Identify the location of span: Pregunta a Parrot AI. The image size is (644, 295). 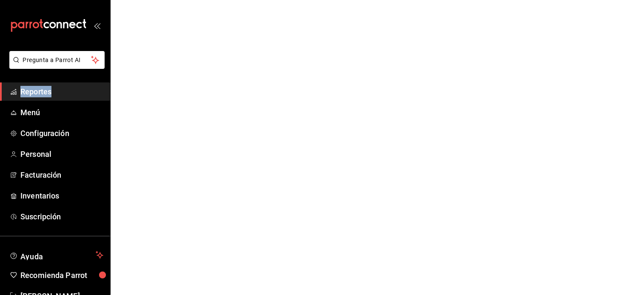
(57, 60).